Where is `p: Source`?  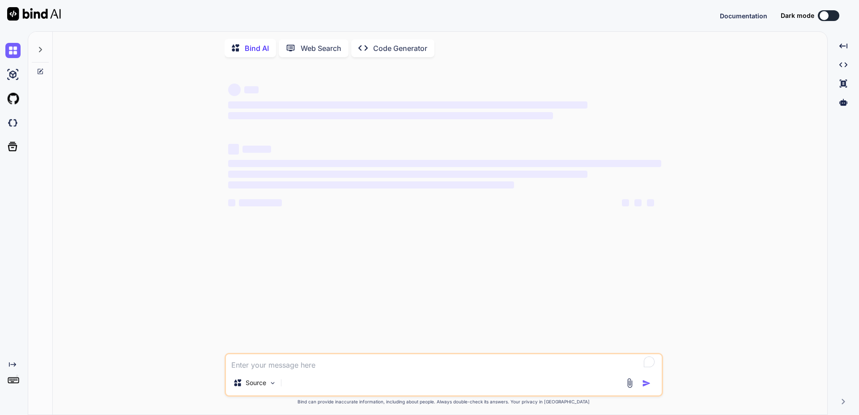 p: Source is located at coordinates (256, 383).